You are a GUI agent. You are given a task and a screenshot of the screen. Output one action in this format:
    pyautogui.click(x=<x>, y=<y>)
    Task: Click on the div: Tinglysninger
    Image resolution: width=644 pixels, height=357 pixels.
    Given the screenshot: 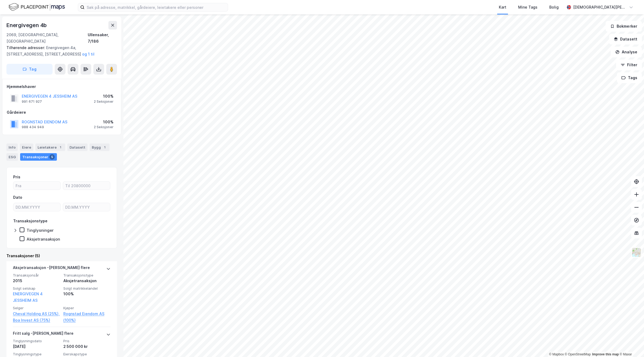 What is the action you would take?
    pyautogui.click(x=40, y=230)
    